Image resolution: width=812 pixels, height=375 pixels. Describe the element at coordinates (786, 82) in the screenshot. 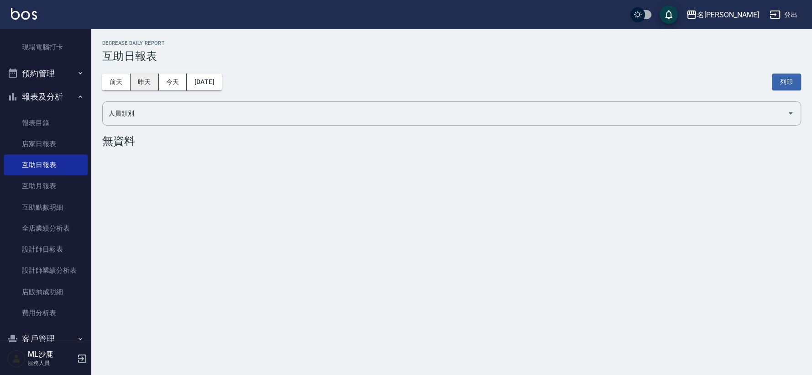

I see `button: 列印` at that location.